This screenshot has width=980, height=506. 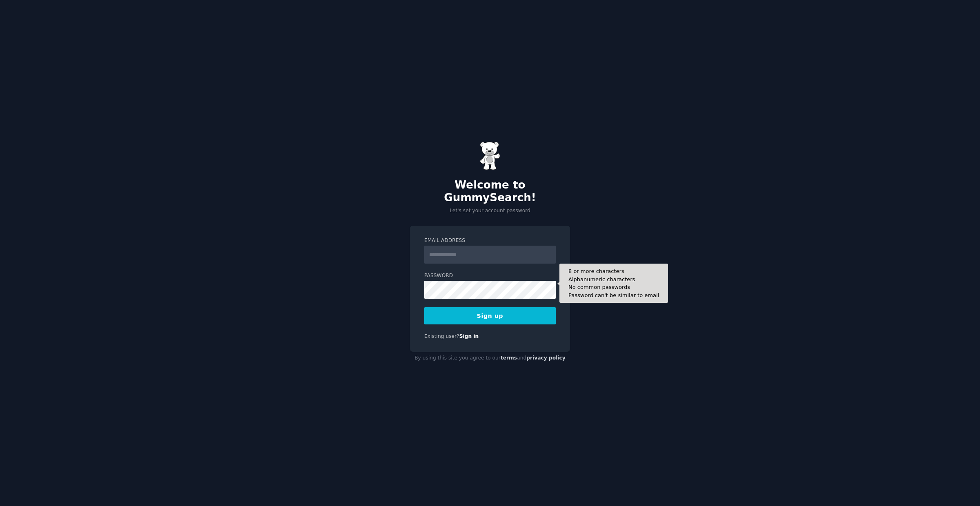 I want to click on a: terms, so click(x=508, y=358).